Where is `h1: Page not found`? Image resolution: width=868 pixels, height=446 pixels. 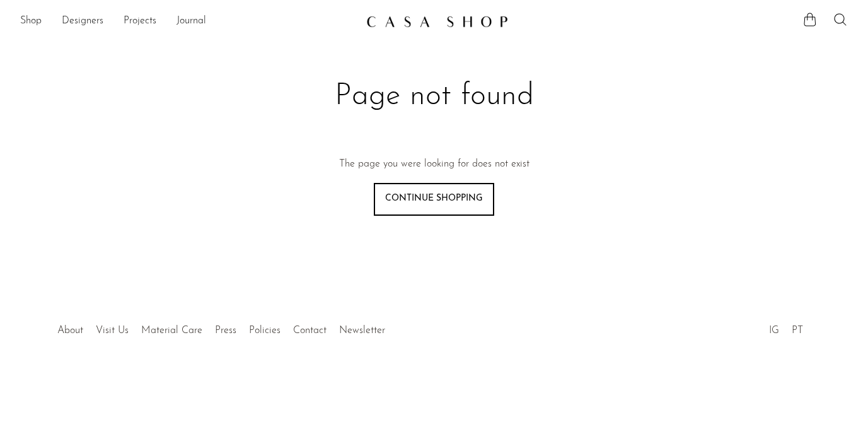 h1: Page not found is located at coordinates (434, 97).